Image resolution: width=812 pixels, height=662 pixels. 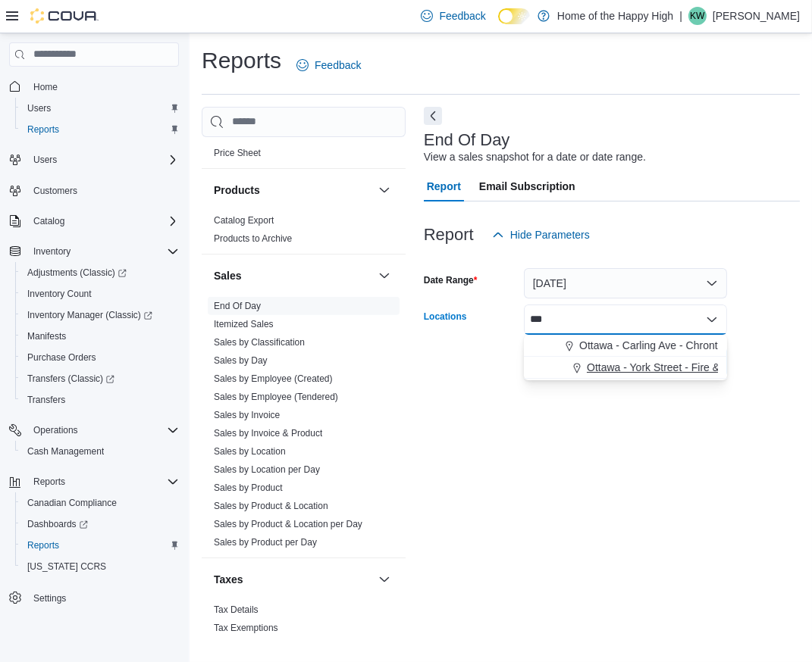 I want to click on span: Sales by Invoice & Product, so click(x=268, y=433).